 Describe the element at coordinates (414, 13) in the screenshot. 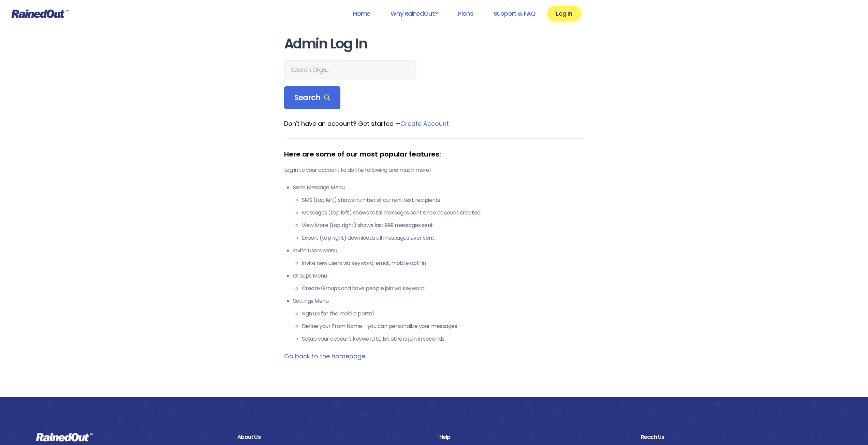

I see `a: Why RainedOut?` at that location.